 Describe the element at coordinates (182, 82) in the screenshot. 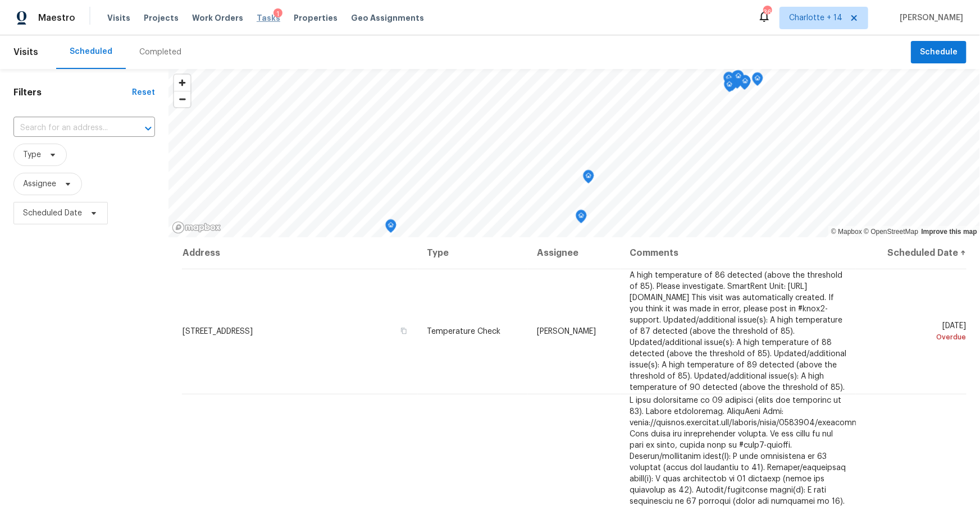

I see `span: Zoom in` at that location.